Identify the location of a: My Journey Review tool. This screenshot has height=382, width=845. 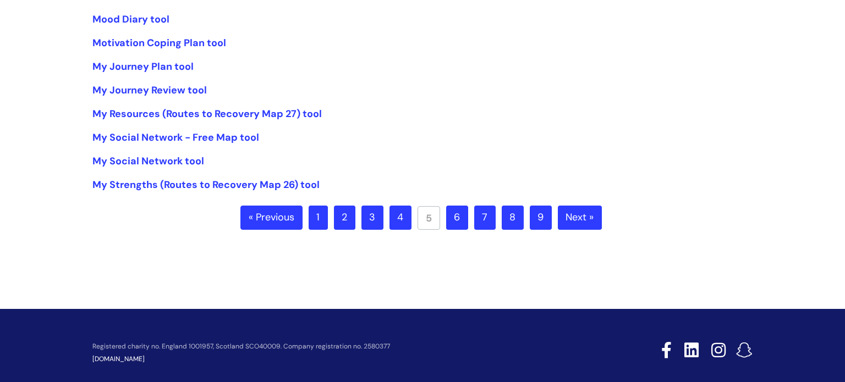
(150, 90).